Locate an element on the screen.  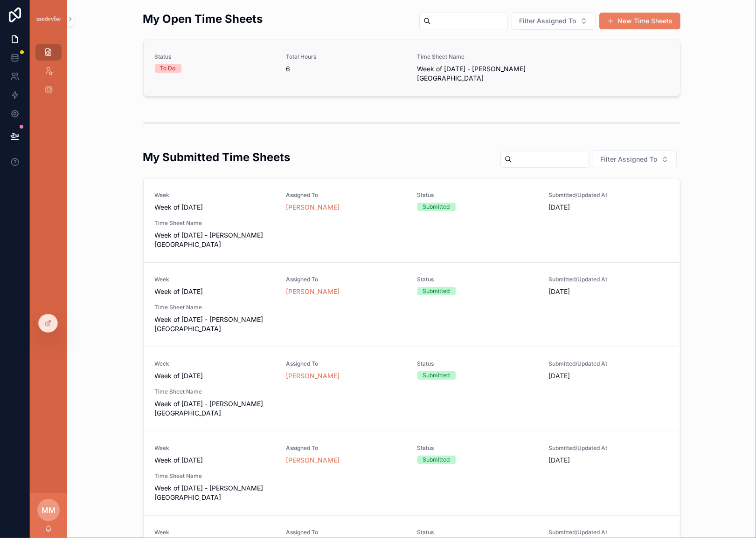
span: MM is located at coordinates (48, 510).